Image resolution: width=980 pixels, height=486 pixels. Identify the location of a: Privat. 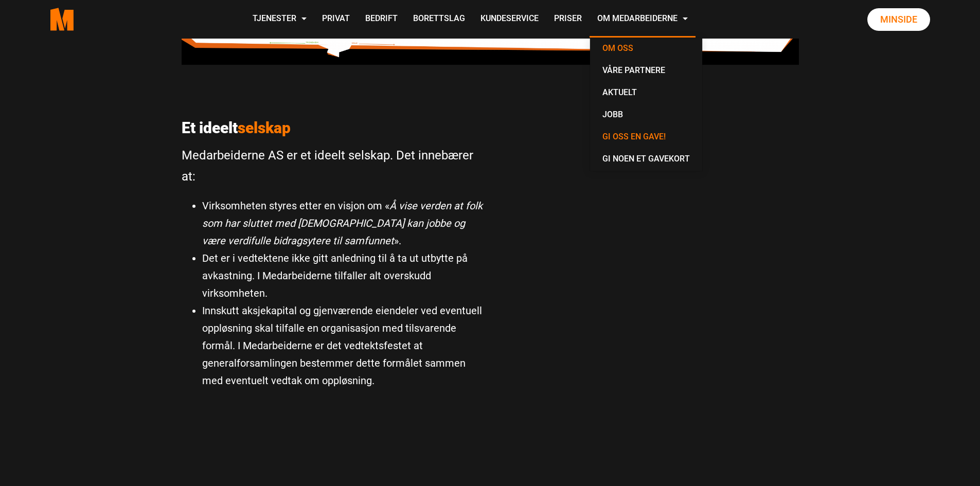
(336, 19).